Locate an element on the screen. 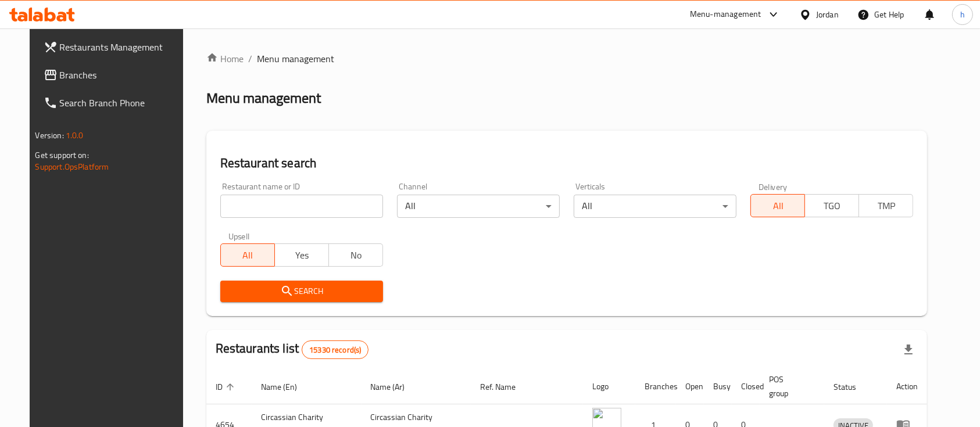  h2: Restaurants list is located at coordinates (292, 349).